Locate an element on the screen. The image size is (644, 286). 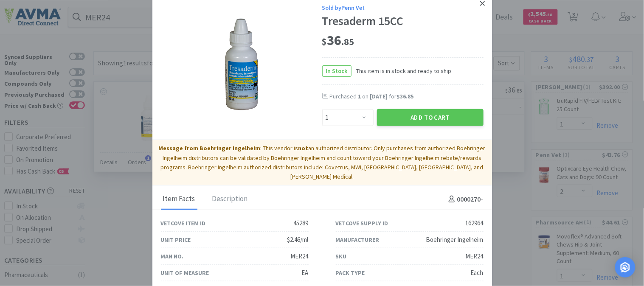
div: Tresaderm 15CC is located at coordinates (403, 21).